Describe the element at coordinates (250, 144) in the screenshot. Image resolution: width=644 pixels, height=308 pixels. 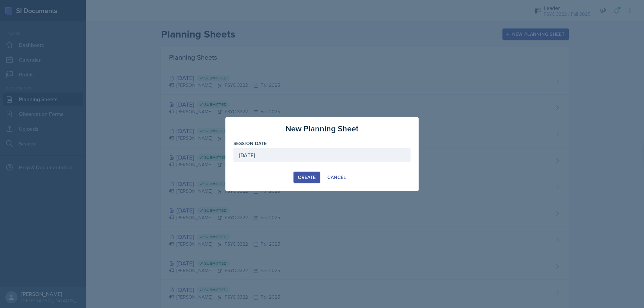
I see `label: Session Date` at that location.